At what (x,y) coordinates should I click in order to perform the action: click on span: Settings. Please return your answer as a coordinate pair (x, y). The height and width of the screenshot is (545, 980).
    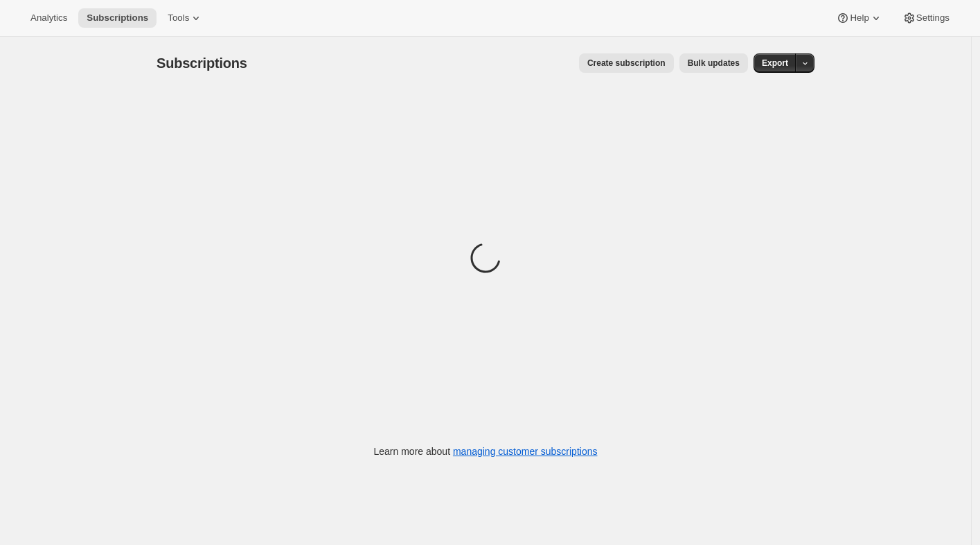
    Looking at the image, I should click on (933, 18).